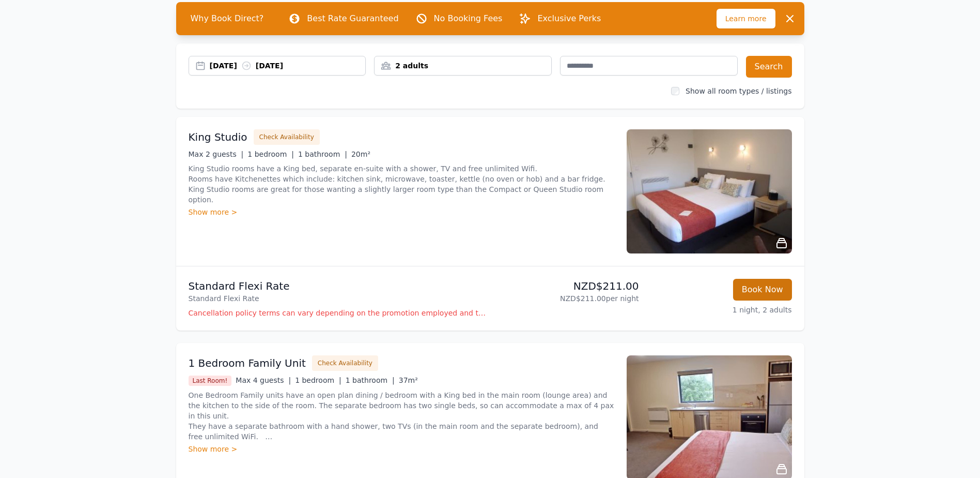  I want to click on button: Book Now, so click(762, 289).